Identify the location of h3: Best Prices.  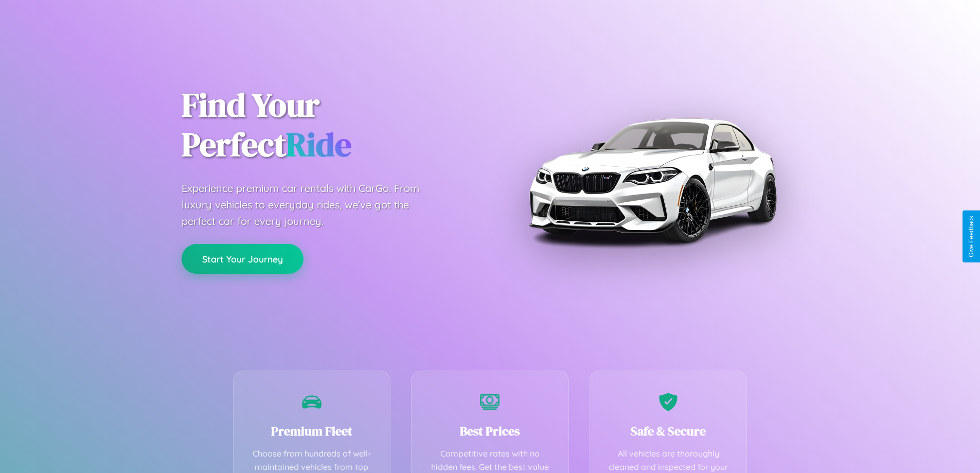
(490, 431).